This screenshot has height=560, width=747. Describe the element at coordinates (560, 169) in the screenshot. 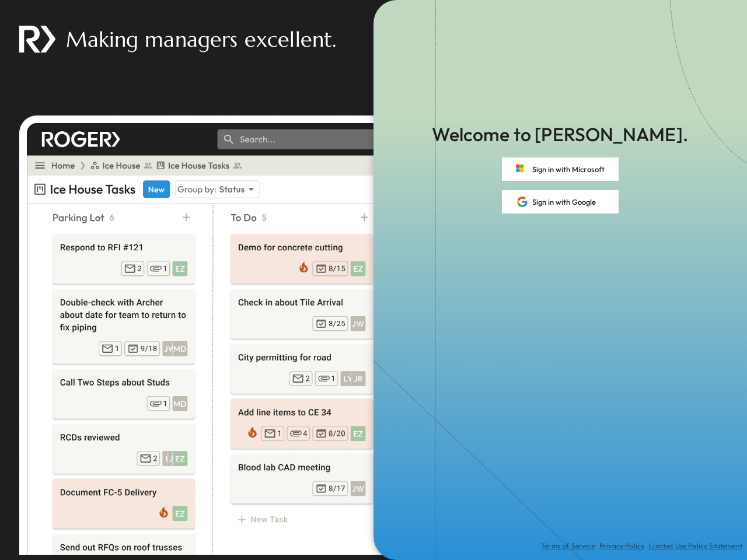

I see `button: Sign in with Microsoft` at that location.